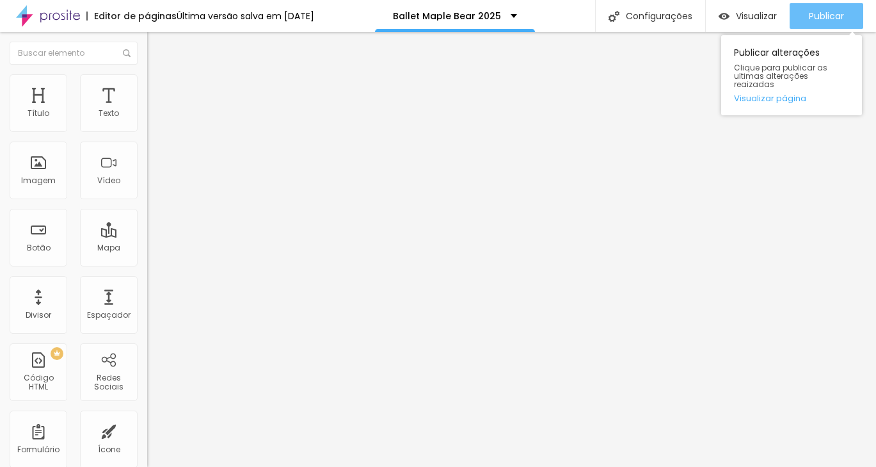 This screenshot has width=876, height=467. I want to click on a: Visualizar página, so click(792, 98).